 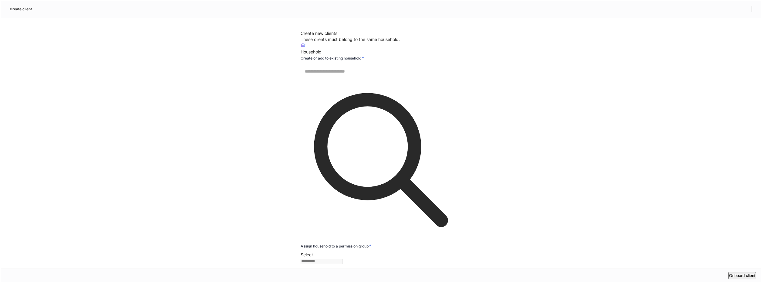 I want to click on h6: Assign household to a permission group, so click(x=336, y=246).